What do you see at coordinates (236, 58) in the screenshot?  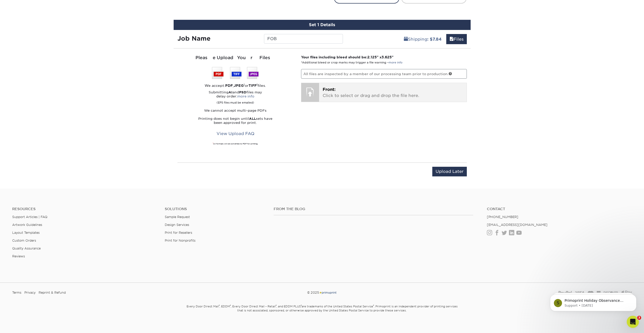 I see `div: Please Upload Your Files` at bounding box center [236, 58].